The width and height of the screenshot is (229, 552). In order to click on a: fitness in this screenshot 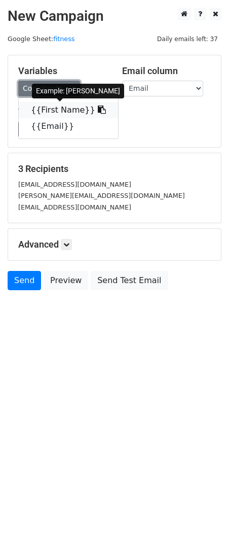, I will do `click(64, 39)`.